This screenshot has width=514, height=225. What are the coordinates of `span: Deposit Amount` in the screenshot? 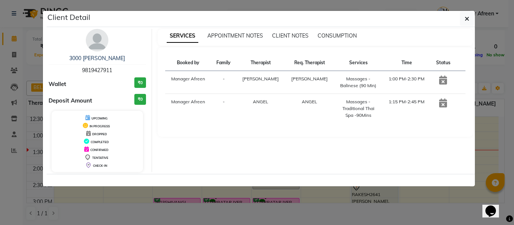 It's located at (70, 101).